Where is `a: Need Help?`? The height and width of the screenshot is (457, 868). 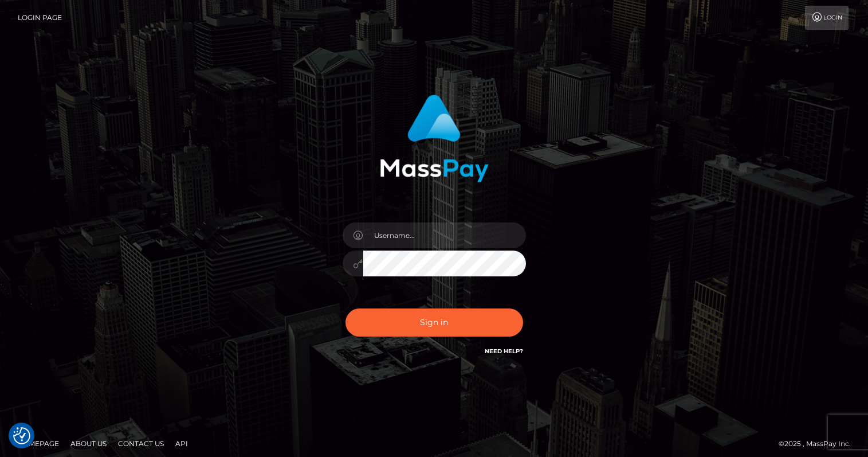
a: Need Help? is located at coordinates (504, 351).